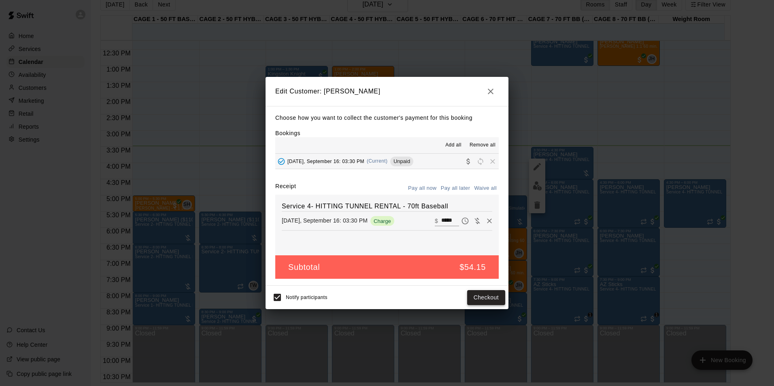 This screenshot has height=386, width=774. What do you see at coordinates (473, 267) in the screenshot?
I see `h5: $54.15` at bounding box center [473, 267].